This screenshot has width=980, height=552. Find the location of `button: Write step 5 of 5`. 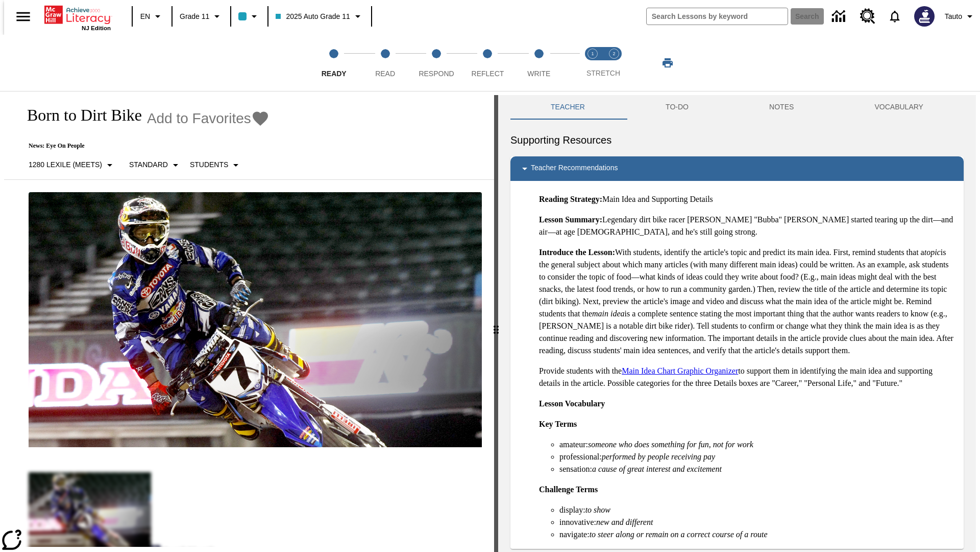

button: Write step 5 of 5 is located at coordinates (539, 62).